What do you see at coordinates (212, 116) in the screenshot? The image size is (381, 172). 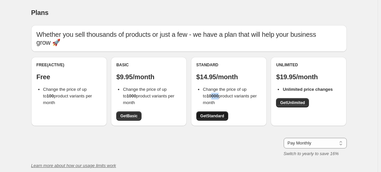 I see `a: GetStandard` at bounding box center [212, 116].